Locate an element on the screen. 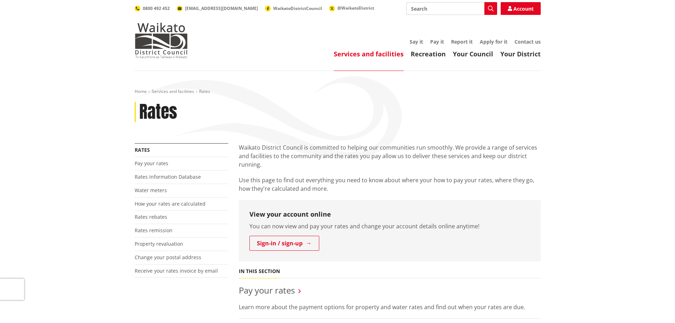  a: Receive your rates invoice by email is located at coordinates (176, 270).